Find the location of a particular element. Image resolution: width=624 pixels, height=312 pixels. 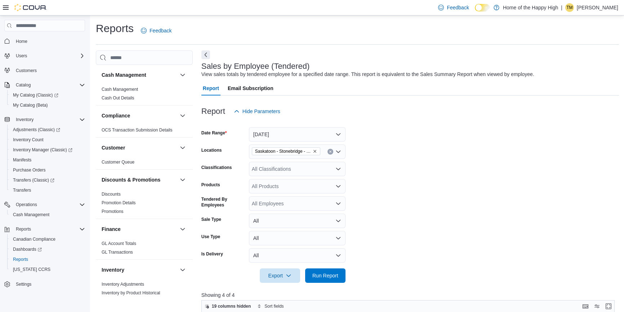

a: GL Transactions is located at coordinates (117, 252).